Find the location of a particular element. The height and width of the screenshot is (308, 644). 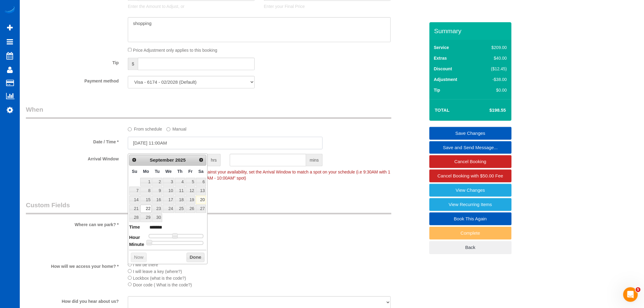

a: 27 is located at coordinates (201, 209).